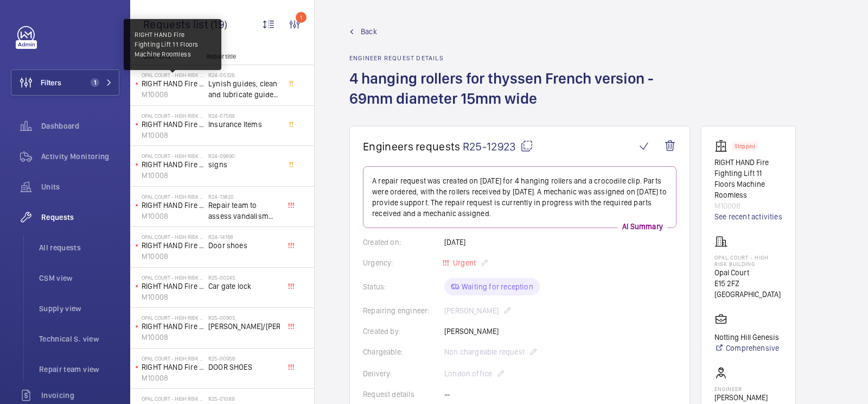  I want to click on span: Door shoes, so click(244, 246).